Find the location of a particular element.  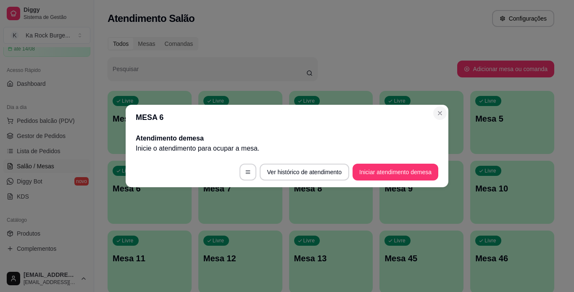

header: MESA 6 is located at coordinates (287, 117).